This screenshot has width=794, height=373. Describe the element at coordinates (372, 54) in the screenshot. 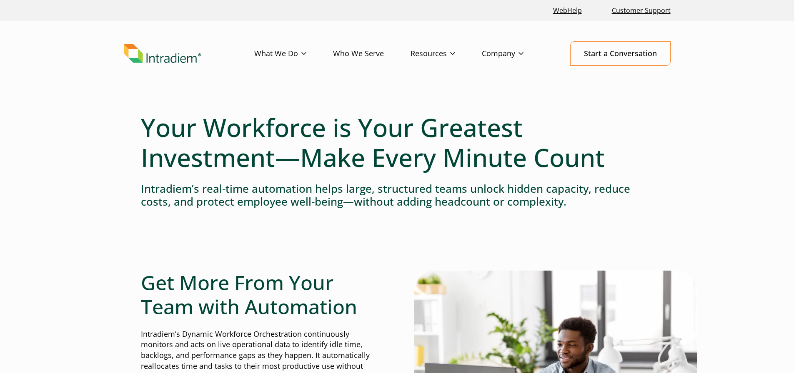

I see `a: Who We Serve` at that location.